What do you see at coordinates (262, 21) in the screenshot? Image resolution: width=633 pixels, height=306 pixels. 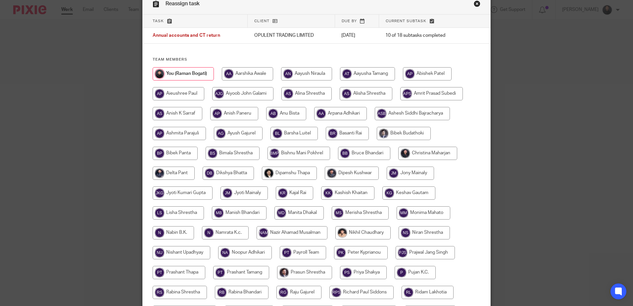 I see `span: Client` at bounding box center [262, 21].